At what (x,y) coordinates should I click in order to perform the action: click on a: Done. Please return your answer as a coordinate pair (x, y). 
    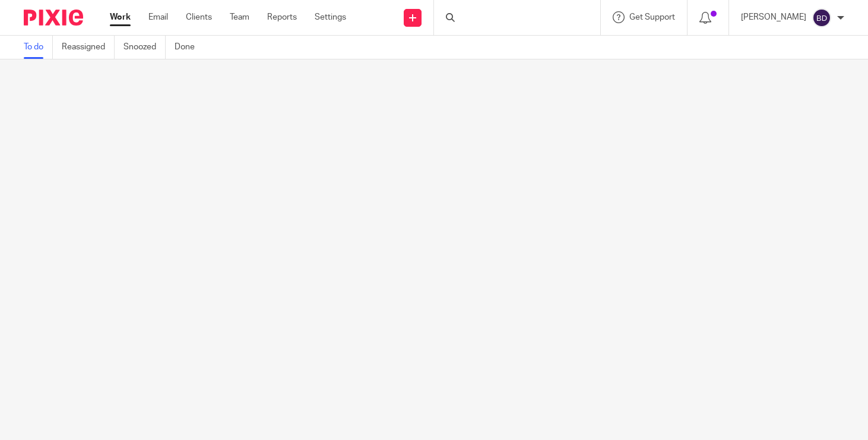
    Looking at the image, I should click on (189, 47).